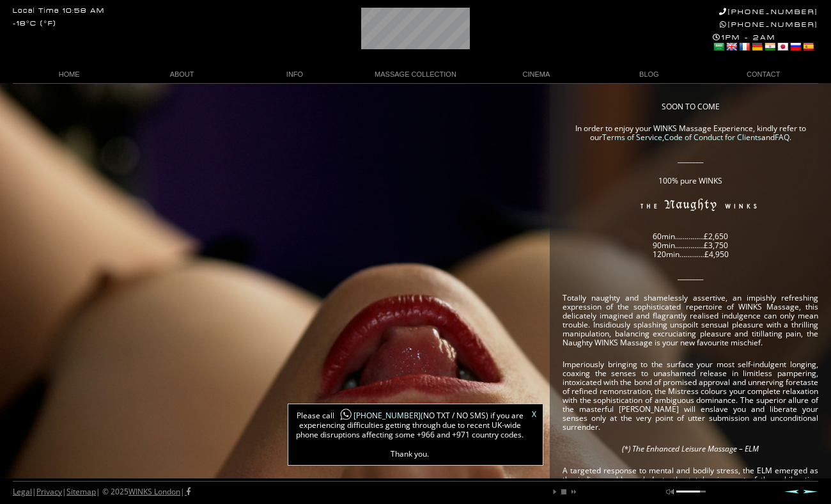  What do you see at coordinates (690, 246) in the screenshot?
I see `p: 90min……………£3,750` at bounding box center [690, 246].